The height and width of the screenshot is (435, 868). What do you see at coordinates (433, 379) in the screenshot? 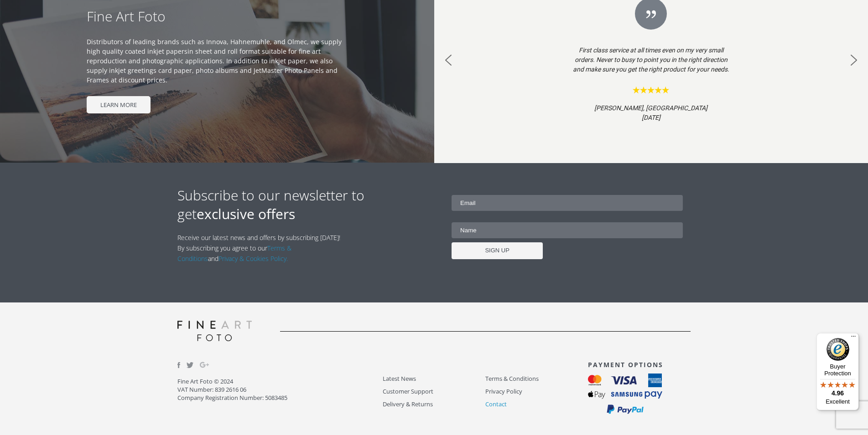
I see `a: Latest News` at bounding box center [433, 379].